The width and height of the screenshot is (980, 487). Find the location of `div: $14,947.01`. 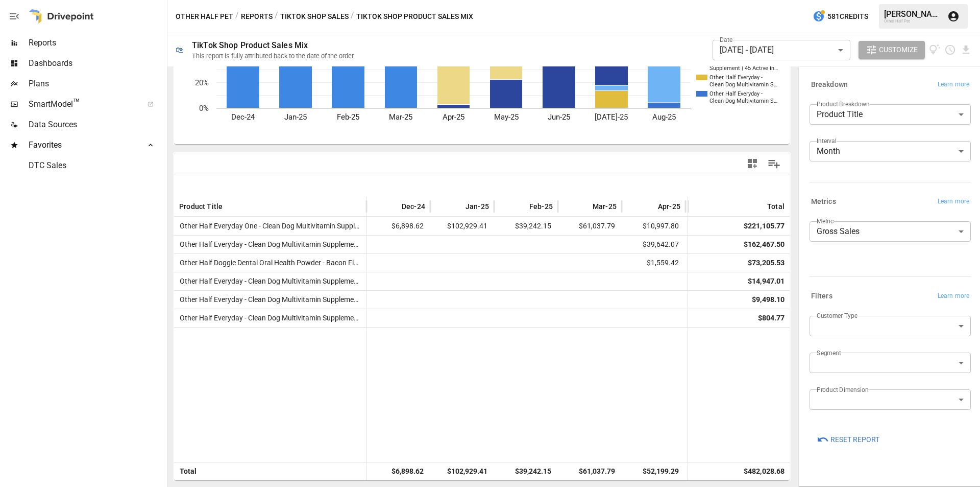

div: $14,947.01 is located at coordinates (766, 281).